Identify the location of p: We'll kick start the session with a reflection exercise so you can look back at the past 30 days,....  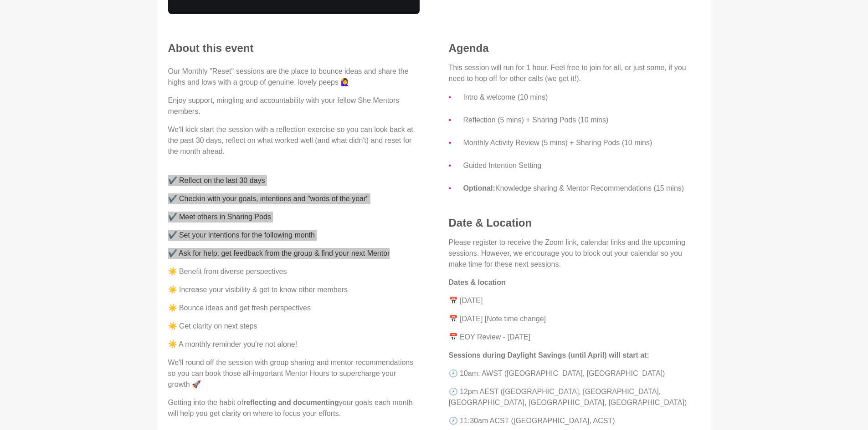
(294, 141).